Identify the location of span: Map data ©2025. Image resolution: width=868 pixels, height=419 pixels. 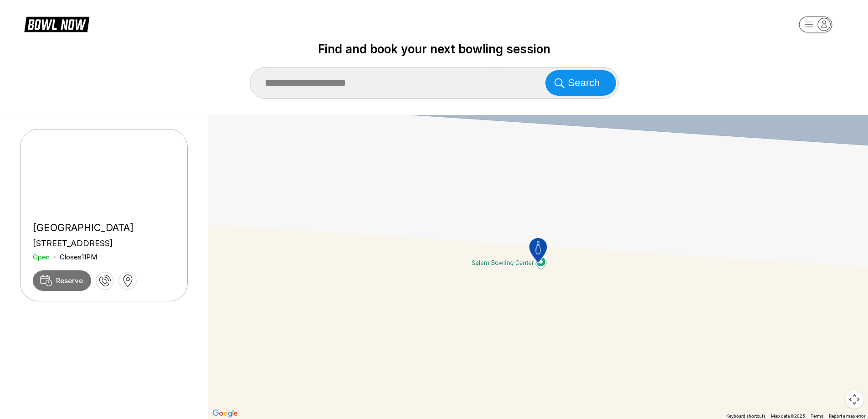
(788, 415).